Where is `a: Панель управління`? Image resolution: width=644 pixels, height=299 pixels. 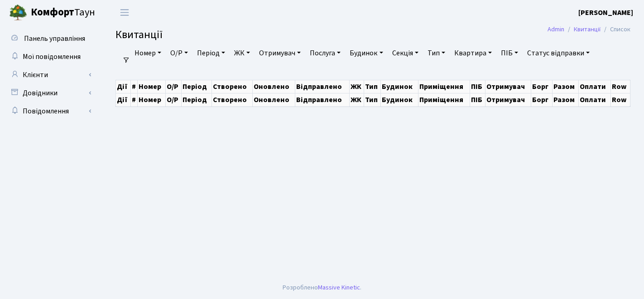
a: Панель управління is located at coordinates (50, 38).